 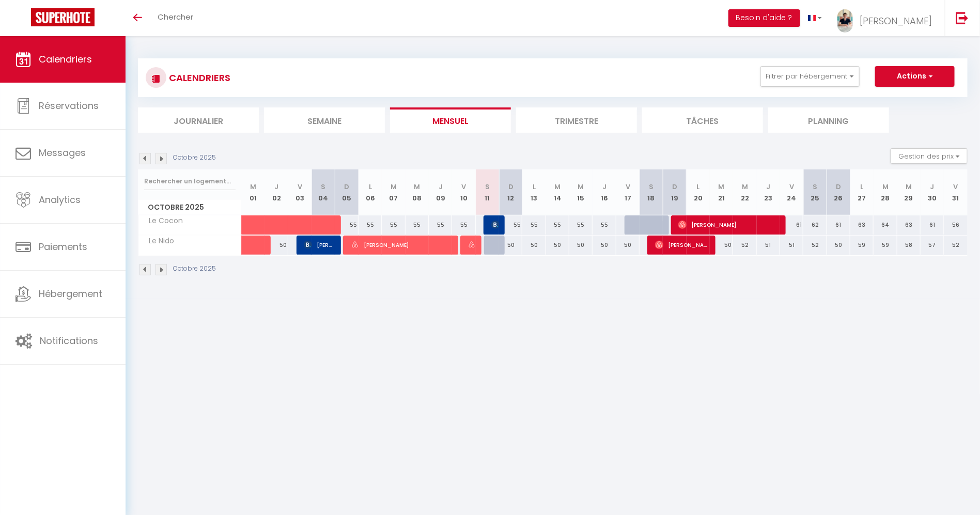 What do you see at coordinates (65, 59) in the screenshot?
I see `span: Calendriers` at bounding box center [65, 59].